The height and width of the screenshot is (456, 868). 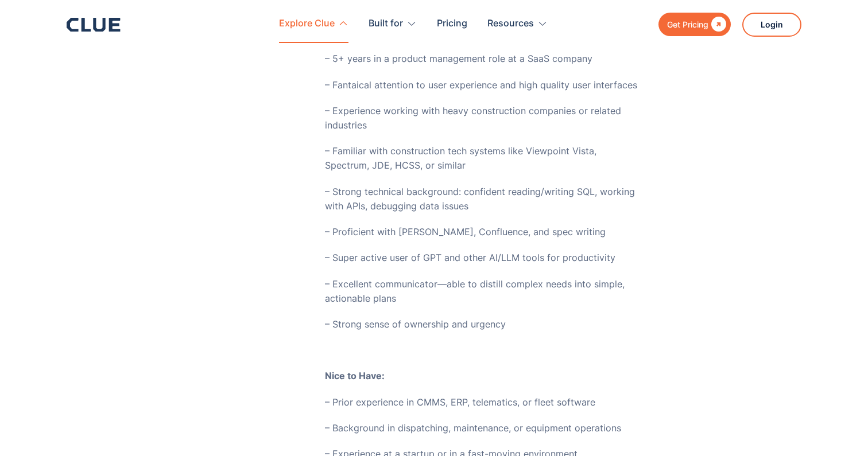 What do you see at coordinates (482, 402) in the screenshot?
I see `p: – Prior experience in CMMS, ERP, telematics, or fleet software` at bounding box center [482, 402].